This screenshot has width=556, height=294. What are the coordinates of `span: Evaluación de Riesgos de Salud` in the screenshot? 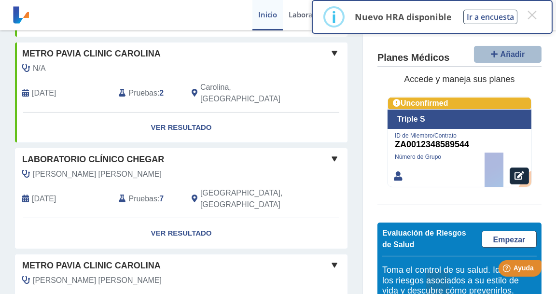 It's located at (424, 238).